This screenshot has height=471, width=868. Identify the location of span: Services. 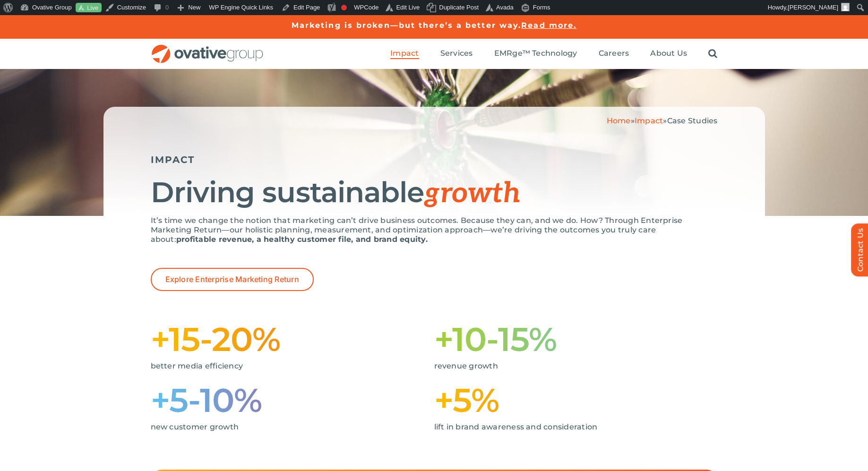
(456, 53).